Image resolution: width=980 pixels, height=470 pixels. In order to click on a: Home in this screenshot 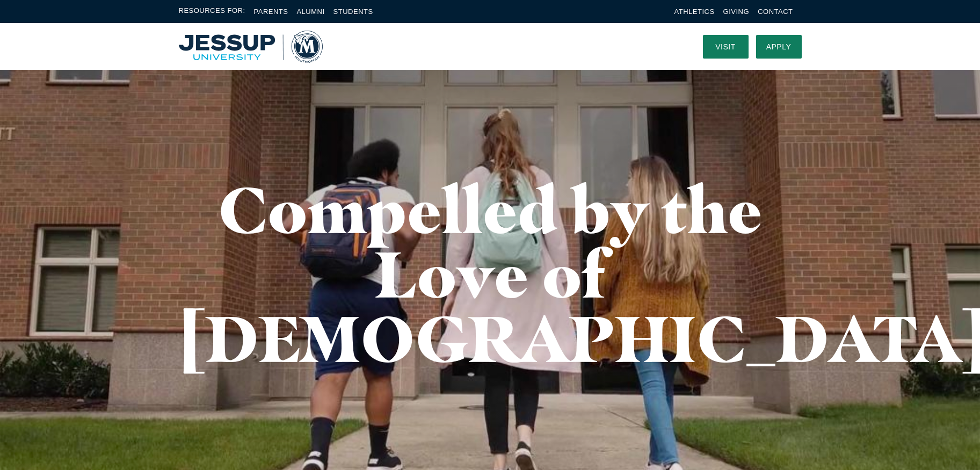, I will do `click(251, 47)`.